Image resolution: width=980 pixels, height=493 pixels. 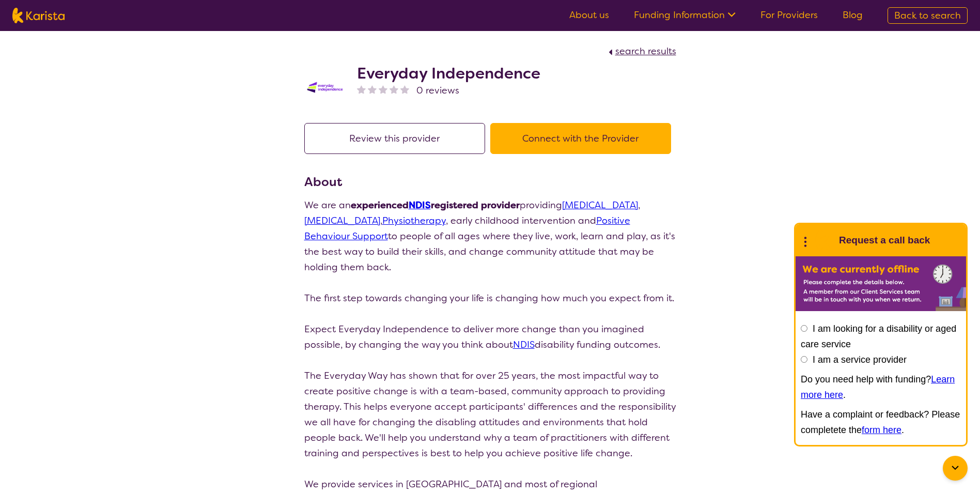 I want to click on p: The Everyday Way has shown that for over 25 years, the most impactful way to create positive chan..., so click(x=490, y=414).